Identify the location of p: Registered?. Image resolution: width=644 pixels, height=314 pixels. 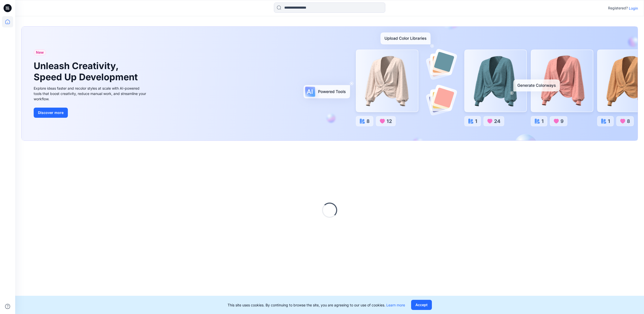
(618, 8).